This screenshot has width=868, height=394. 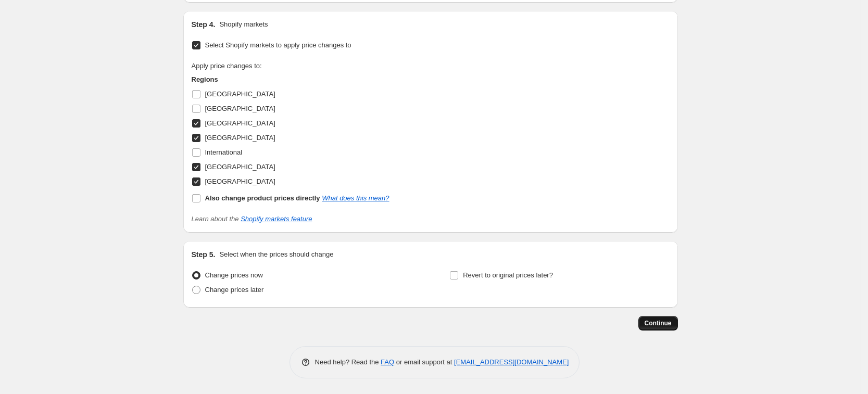 I want to click on b: Also change product prices directly, so click(x=263, y=198).